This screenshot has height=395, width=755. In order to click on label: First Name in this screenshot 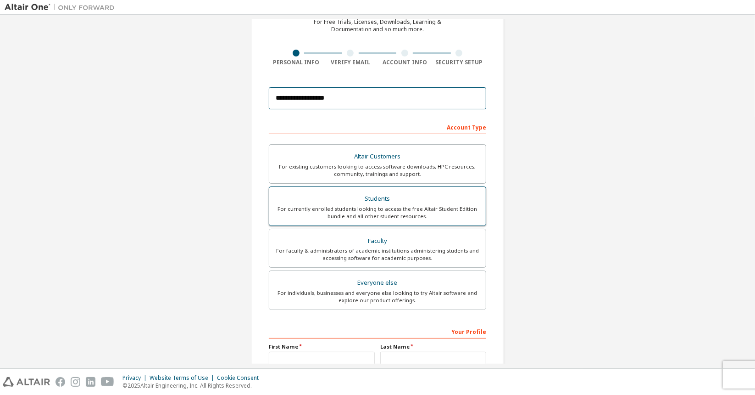, I will do `click(322, 347)`.